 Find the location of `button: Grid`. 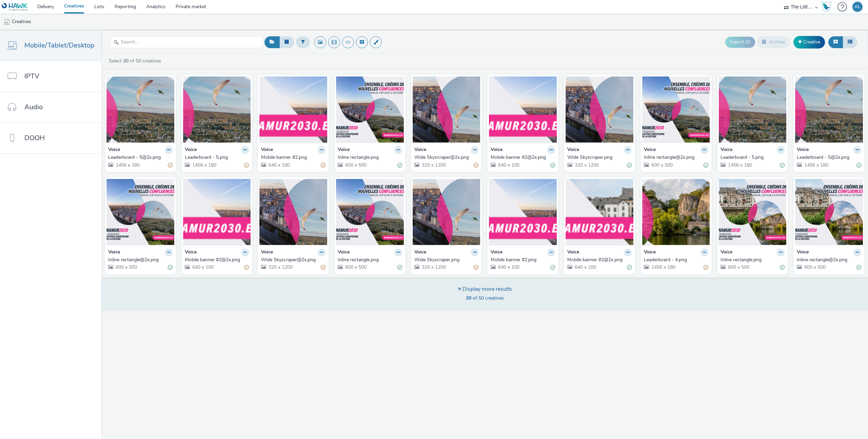

button: Grid is located at coordinates (835, 42).